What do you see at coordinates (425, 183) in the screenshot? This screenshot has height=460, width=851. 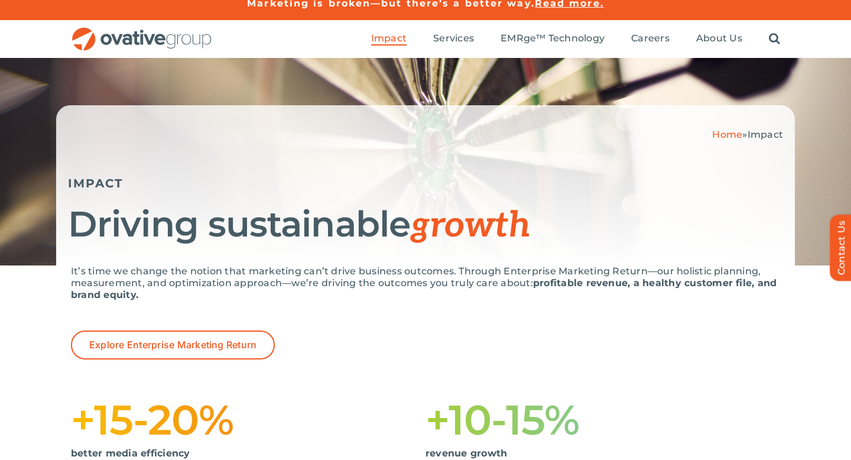 I see `h5: IMPACT` at bounding box center [425, 183].